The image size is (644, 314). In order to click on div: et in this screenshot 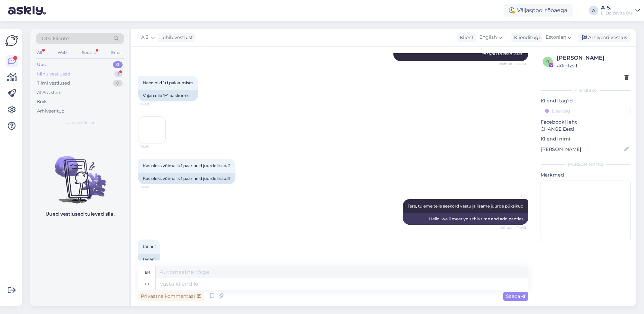, I will do `click(147, 284)`.